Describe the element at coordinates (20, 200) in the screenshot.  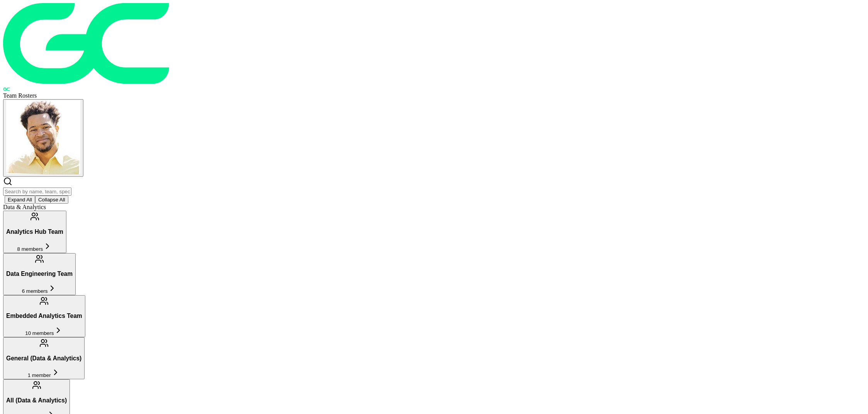
I see `button: Expand All` at that location.